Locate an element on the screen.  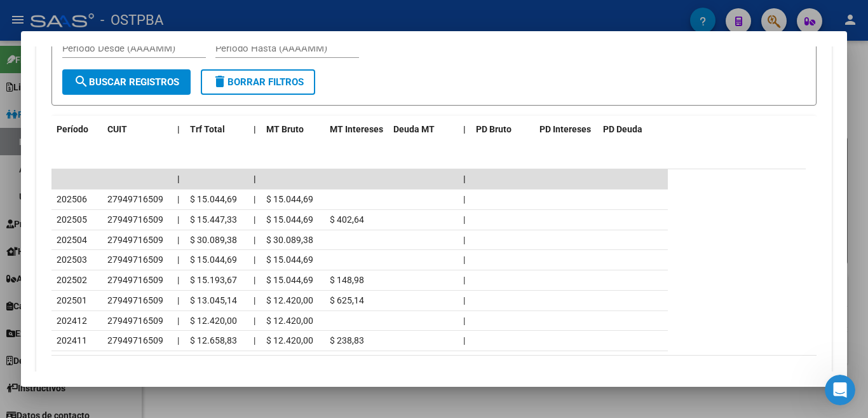
span: 202503 is located at coordinates (71, 259).